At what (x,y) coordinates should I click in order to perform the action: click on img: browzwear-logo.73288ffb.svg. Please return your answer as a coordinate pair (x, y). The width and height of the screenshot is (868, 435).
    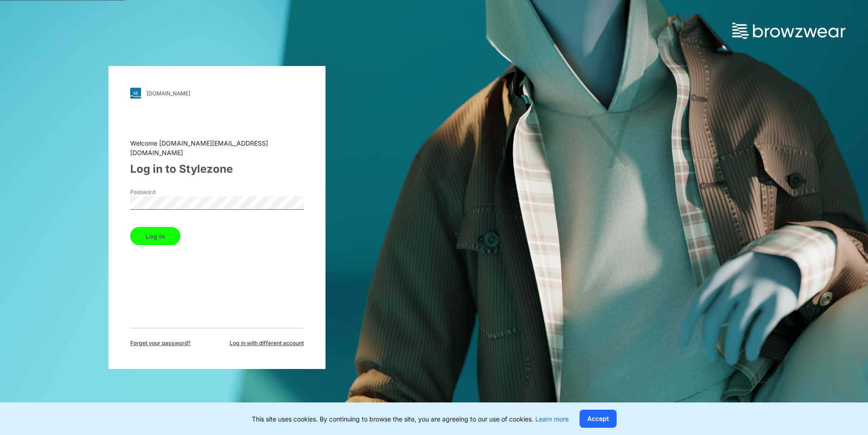
    Looking at the image, I should click on (789, 31).